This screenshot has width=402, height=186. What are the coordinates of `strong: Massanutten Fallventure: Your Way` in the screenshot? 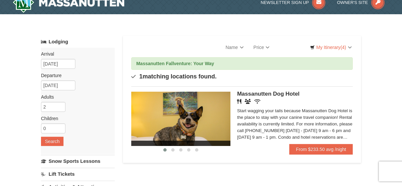 It's located at (175, 63).